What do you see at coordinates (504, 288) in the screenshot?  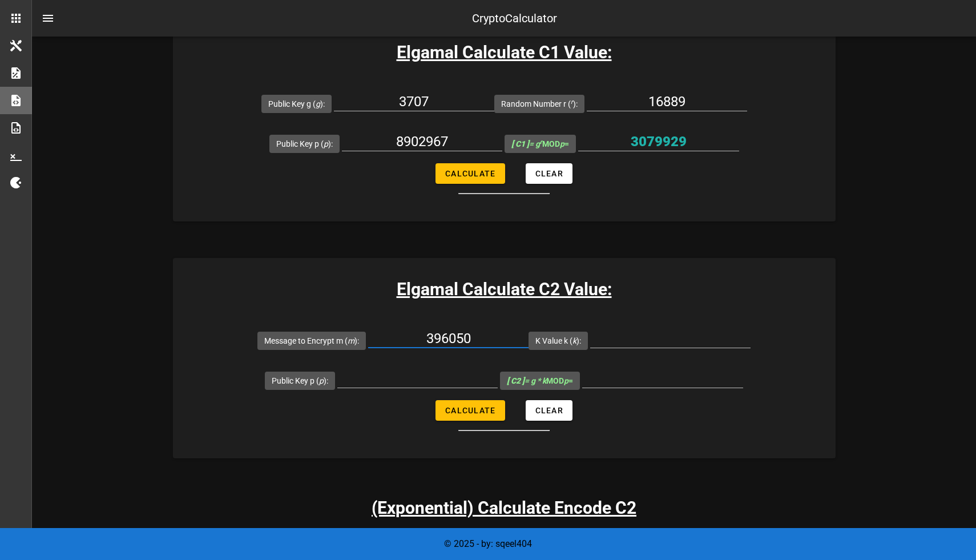 I see `h3: Elgamal Calculate C2 Value:` at bounding box center [504, 288].